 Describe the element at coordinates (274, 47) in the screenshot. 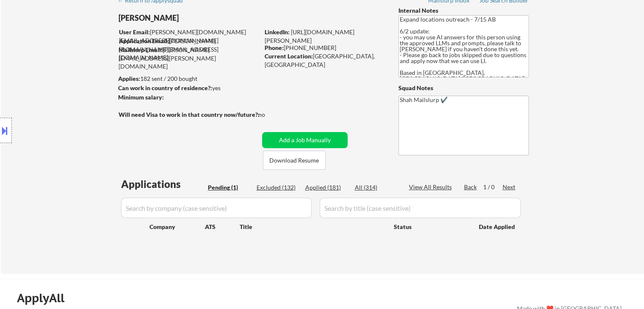

I see `strong: Phone:` at that location.